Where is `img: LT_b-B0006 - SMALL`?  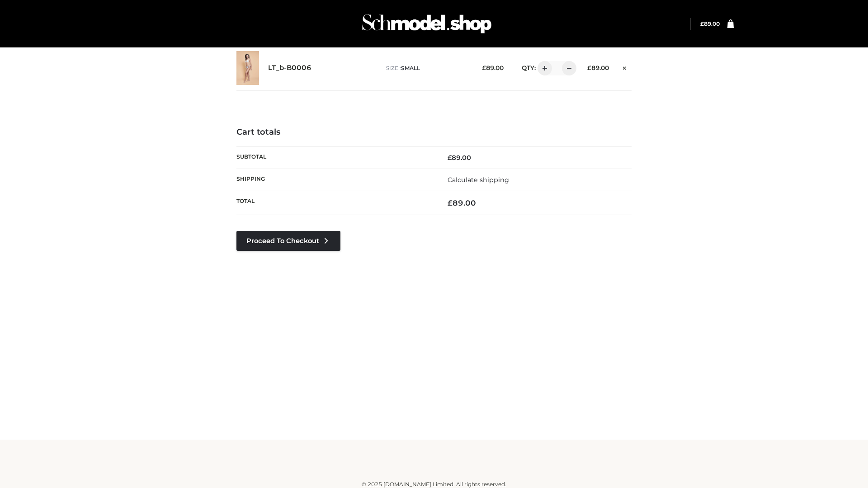
img: LT_b-B0006 - SMALL is located at coordinates (247, 68).